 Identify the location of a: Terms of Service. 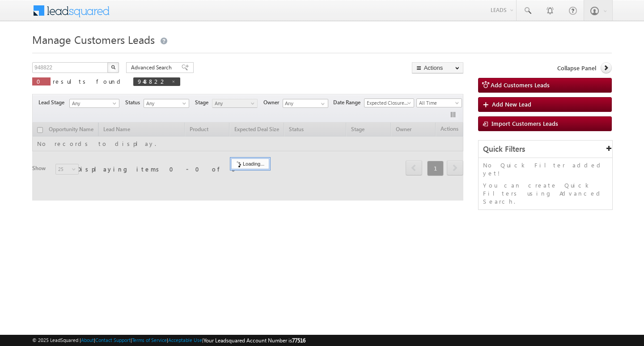
(149, 339).